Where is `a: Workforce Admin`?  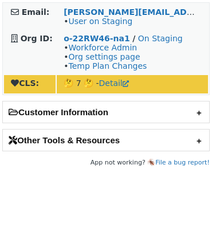
a: Workforce Admin is located at coordinates (103, 48).